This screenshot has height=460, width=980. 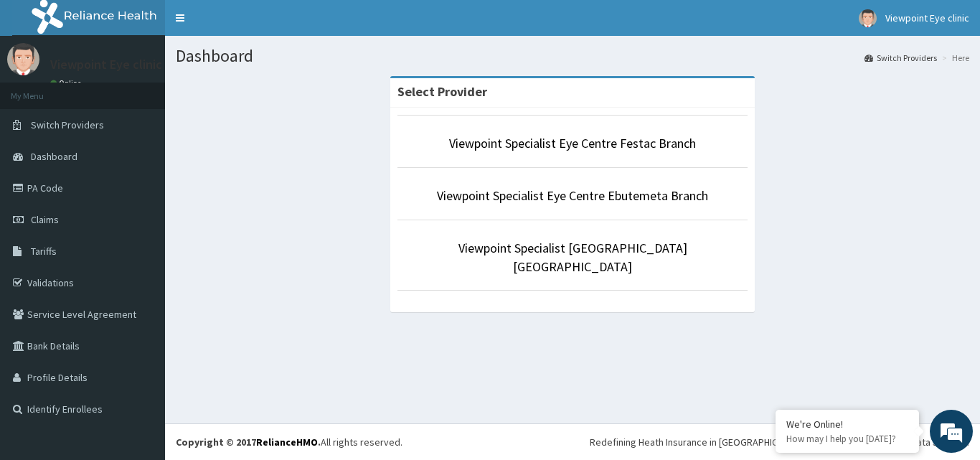 What do you see at coordinates (249, 442) in the screenshot?
I see `strong: Copyright © 2017 .` at bounding box center [249, 442].